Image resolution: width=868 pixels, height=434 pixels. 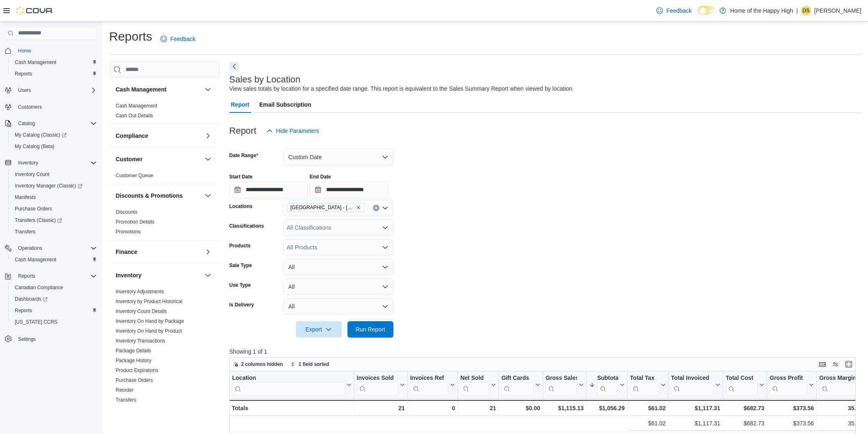 I want to click on a: Reports, so click(x=24, y=311).